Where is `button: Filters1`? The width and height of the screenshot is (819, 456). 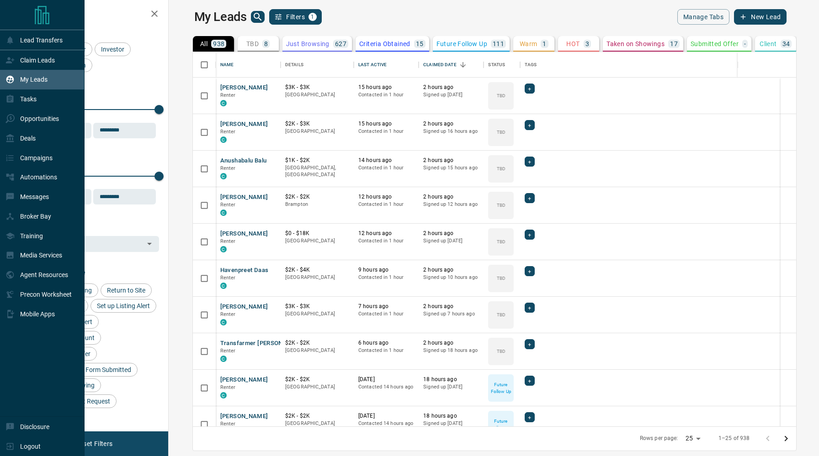
button: Filters1 is located at coordinates (295, 17).